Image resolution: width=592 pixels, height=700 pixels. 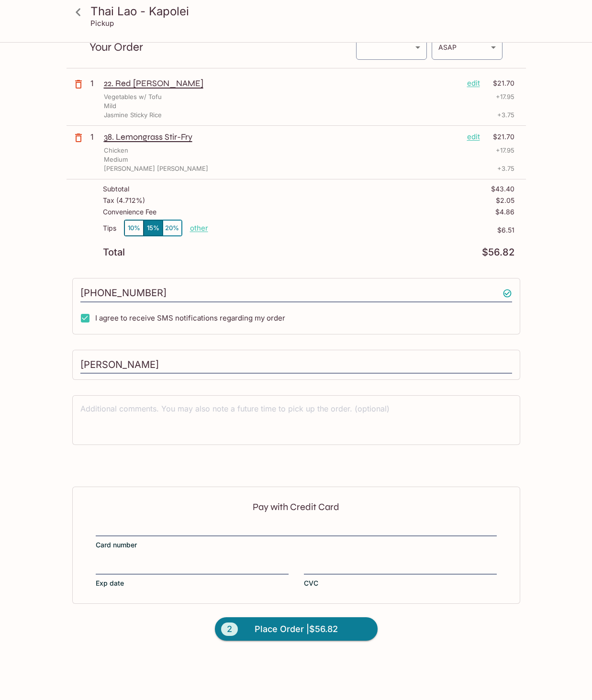 I want to click on button: other, so click(x=199, y=228).